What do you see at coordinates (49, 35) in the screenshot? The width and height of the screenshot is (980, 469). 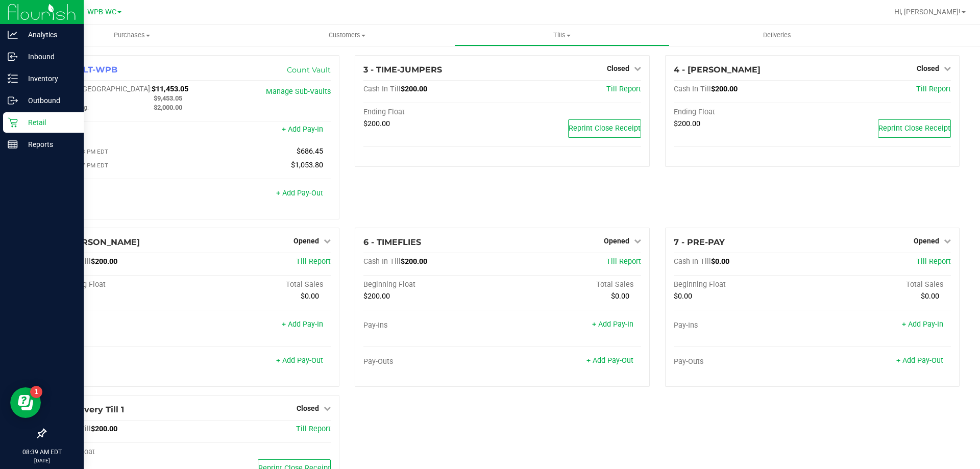 I see `p: Analytics` at bounding box center [49, 35].